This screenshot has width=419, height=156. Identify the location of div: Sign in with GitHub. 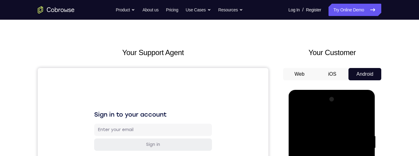
(120, 118).